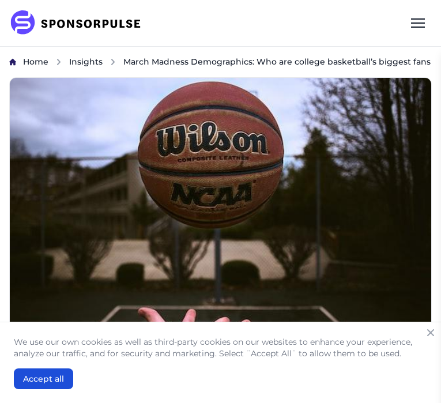  What do you see at coordinates (431, 333) in the screenshot?
I see `button: Close` at bounding box center [431, 333].